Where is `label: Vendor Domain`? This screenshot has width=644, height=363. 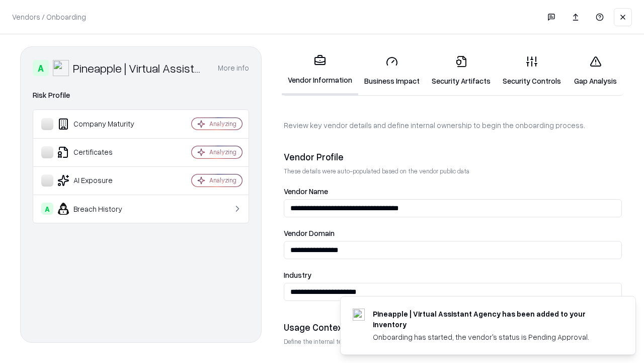 label: Vendor Domain is located at coordinates (453, 233).